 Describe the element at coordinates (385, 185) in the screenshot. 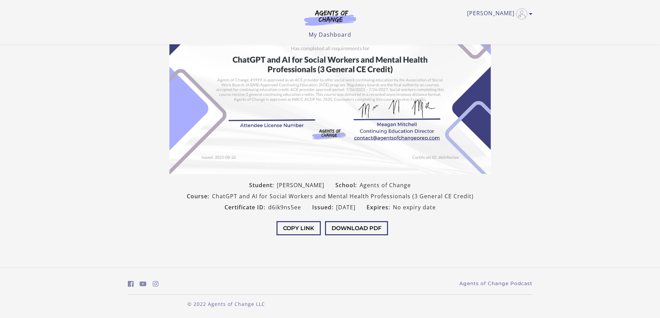

I see `span: Agents of Change` at that location.